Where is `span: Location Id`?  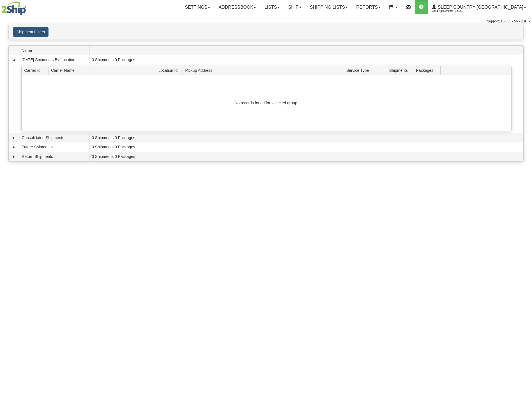 span: Location Id is located at coordinates (171, 70).